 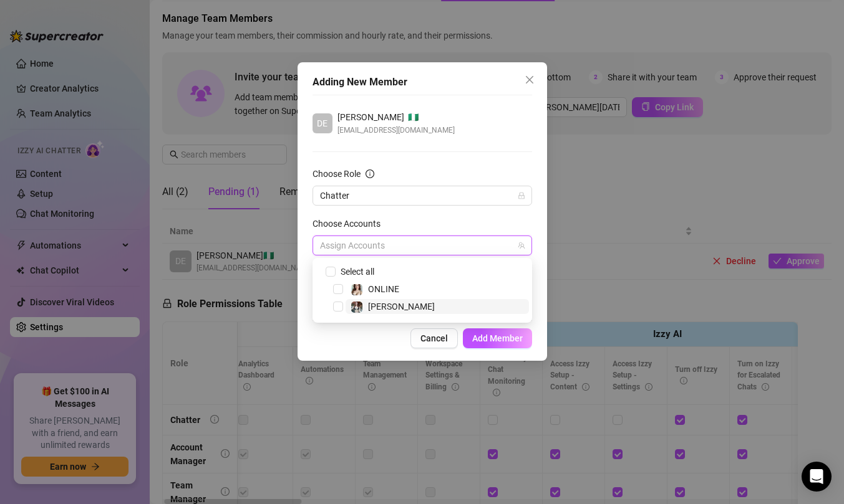 I want to click on span: Add Member, so click(x=497, y=338).